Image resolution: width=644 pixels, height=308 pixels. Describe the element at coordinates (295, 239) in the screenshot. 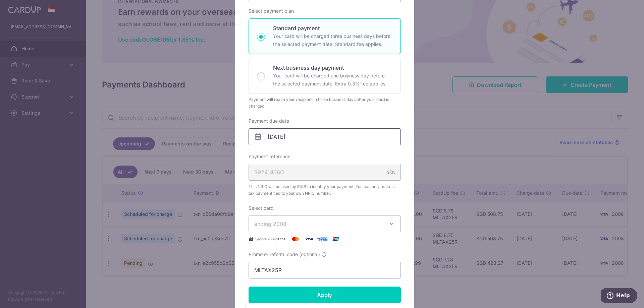

I see `img: Mastercard` at that location.